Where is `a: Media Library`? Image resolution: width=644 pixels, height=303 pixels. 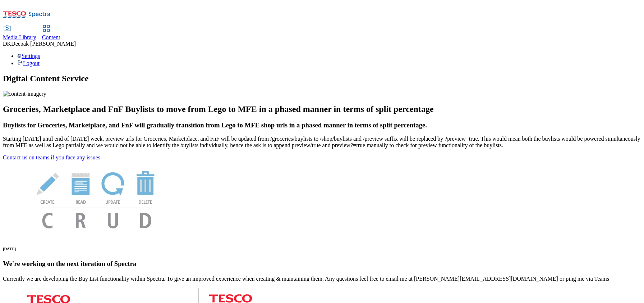
a: Media Library is located at coordinates (19, 33).